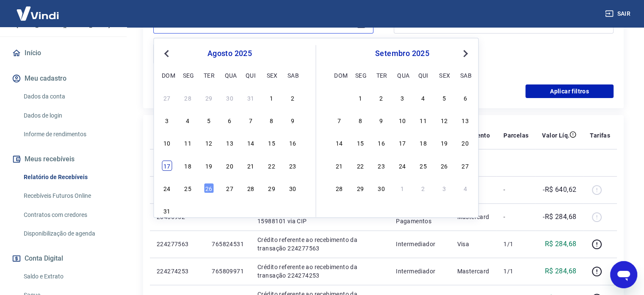 The height and width of the screenshot is (295, 644). Describe the element at coordinates (423, 143) in the screenshot. I see `div: Choose quinta-feira, 18 de setembro de 2025` at that location.